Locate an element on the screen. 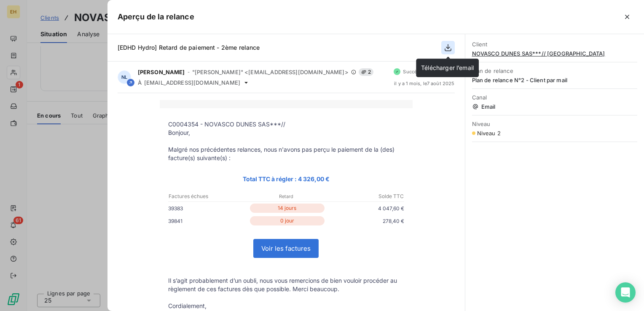  p: 278,40 € is located at coordinates (365, 221).